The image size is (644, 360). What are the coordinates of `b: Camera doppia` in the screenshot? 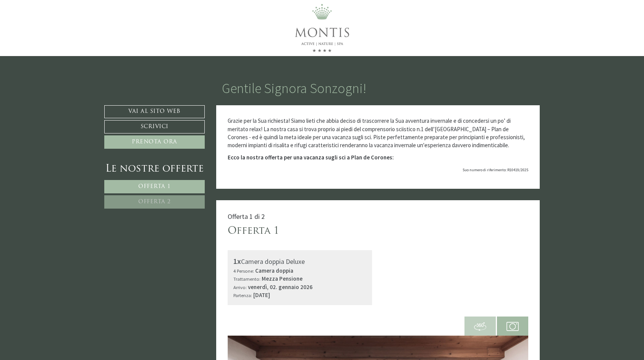 It's located at (274, 271).